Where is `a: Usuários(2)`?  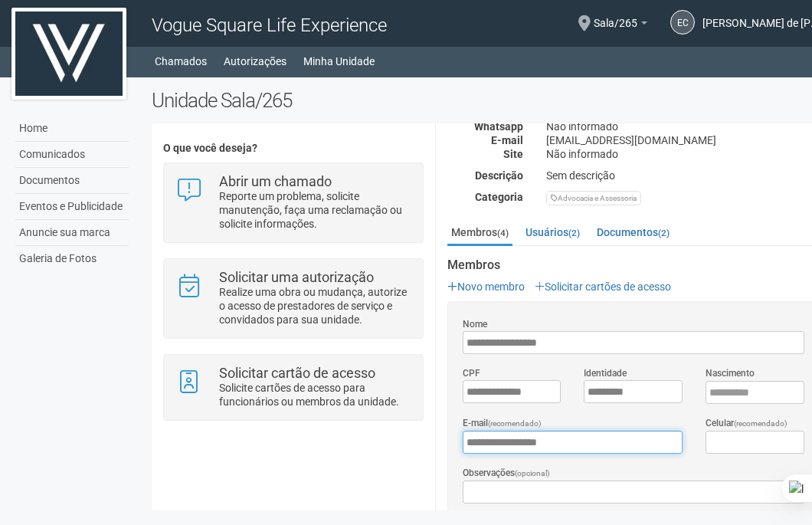 a: Usuários(2) is located at coordinates (553, 232).